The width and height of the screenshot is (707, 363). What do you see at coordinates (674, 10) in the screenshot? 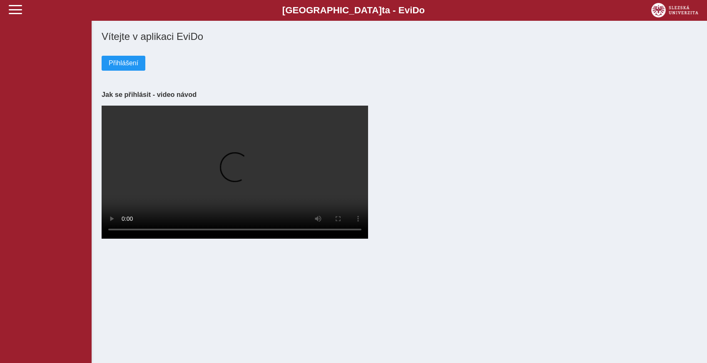
I see `img: logo_web_su.png` at bounding box center [674, 10].